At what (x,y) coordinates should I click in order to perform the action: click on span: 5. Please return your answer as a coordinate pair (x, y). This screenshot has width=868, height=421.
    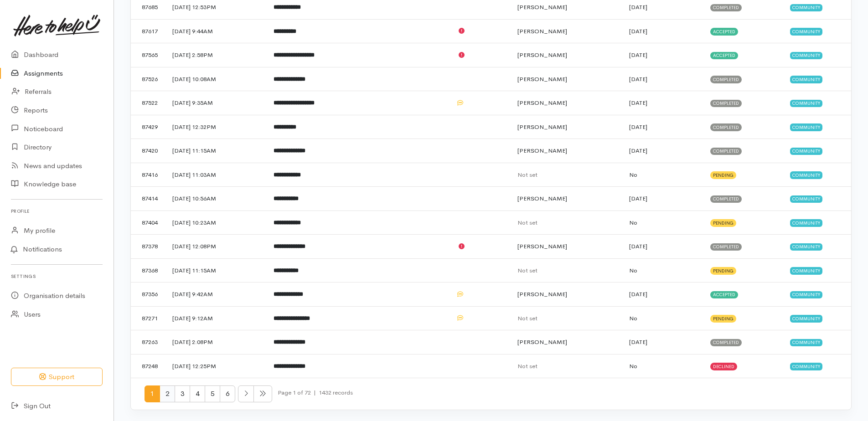
    Looking at the image, I should click on (212, 394).